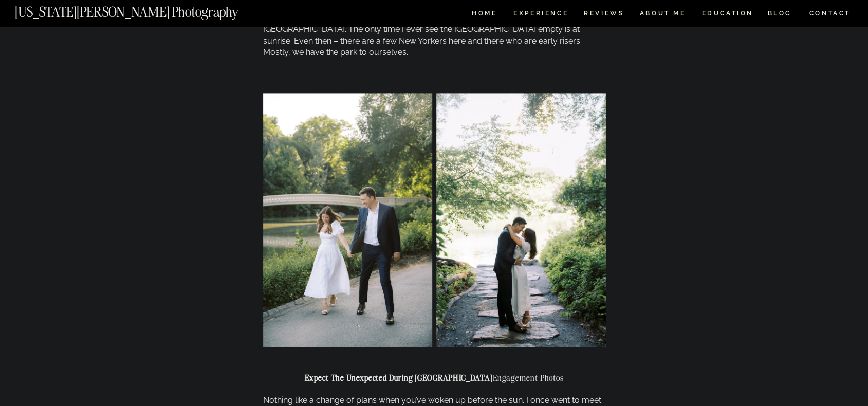  What do you see at coordinates (829, 14) in the screenshot?
I see `nav: CONTACT` at bounding box center [829, 14].